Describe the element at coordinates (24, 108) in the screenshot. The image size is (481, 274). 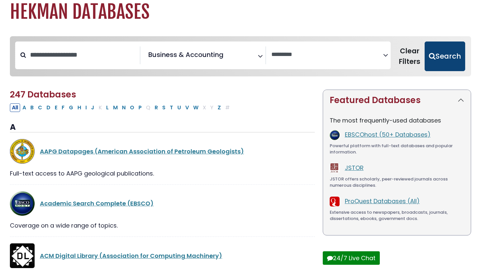
I see `button: Filter Results A` at that location.